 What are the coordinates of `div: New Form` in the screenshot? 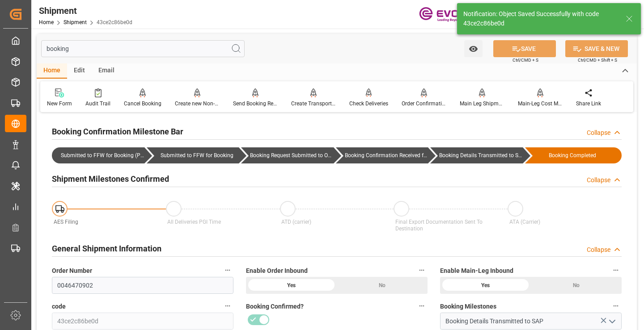 It's located at (59, 104).